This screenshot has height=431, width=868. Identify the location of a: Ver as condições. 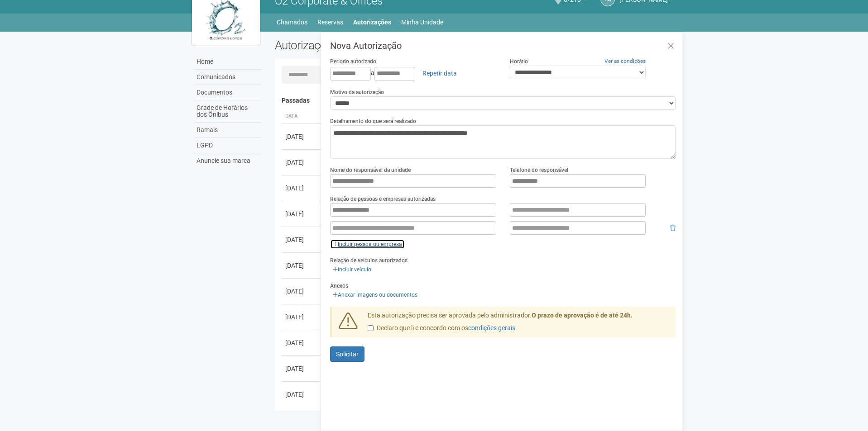
(625, 61).